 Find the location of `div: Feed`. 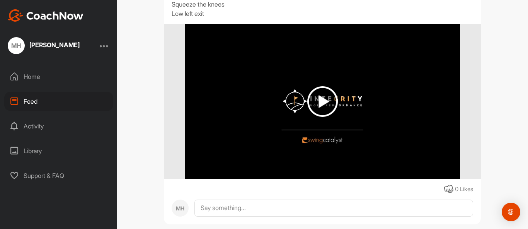

div: Feed is located at coordinates (59, 101).